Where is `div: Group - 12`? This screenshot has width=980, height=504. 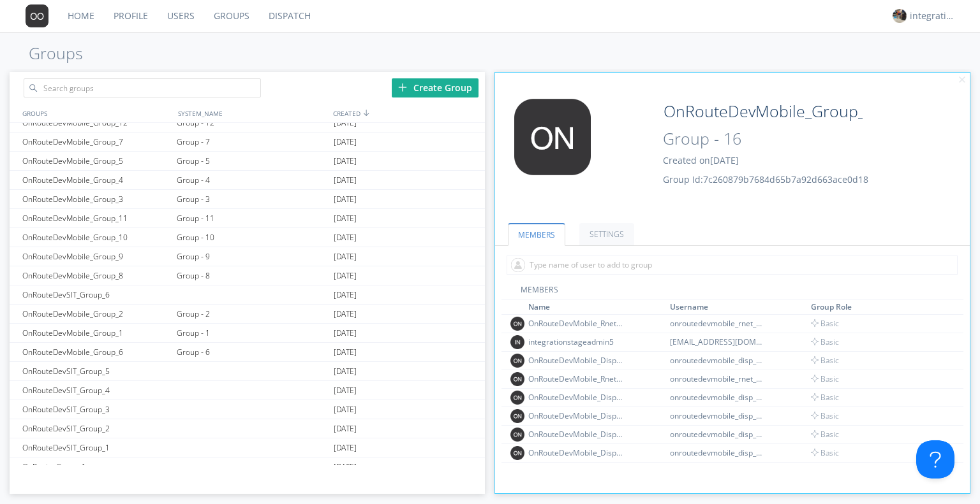
div: Group - 12 is located at coordinates (251, 122).